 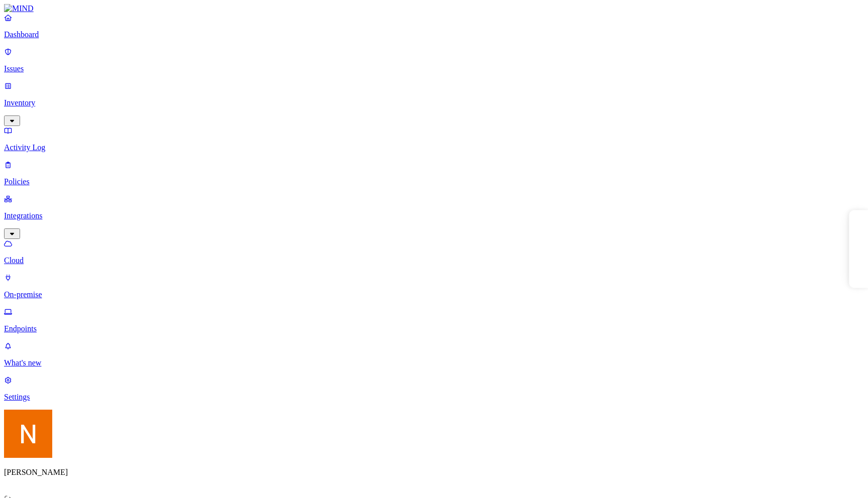 I want to click on a: Settings, so click(x=434, y=389).